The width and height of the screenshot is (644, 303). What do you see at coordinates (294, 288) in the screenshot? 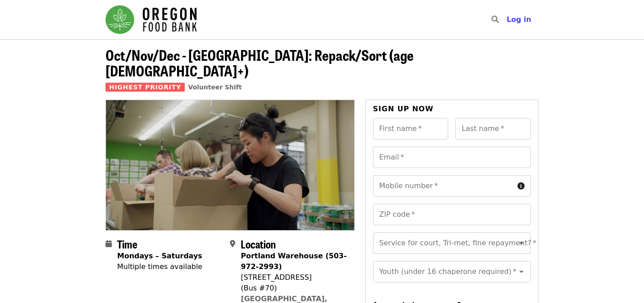
I see `div: (Bus #70)` at bounding box center [294, 288].